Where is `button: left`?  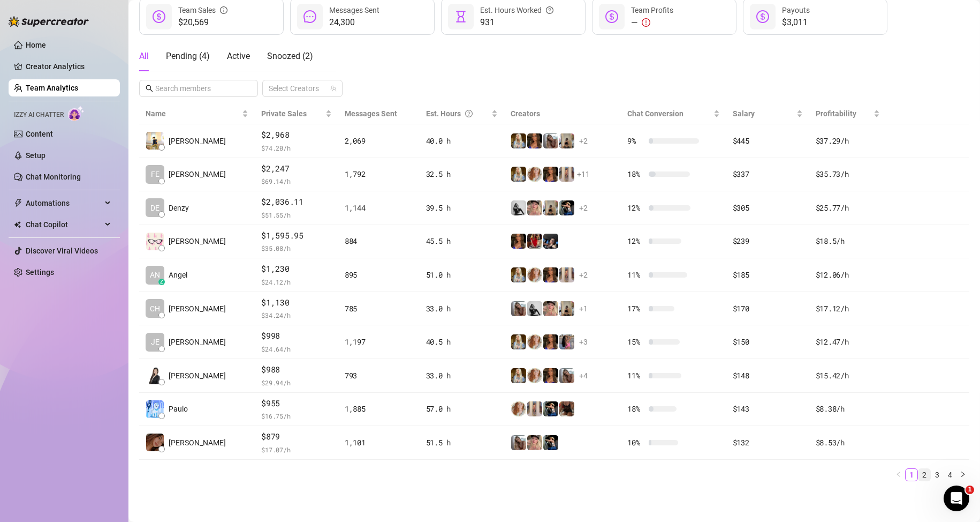 button: left is located at coordinates (899, 474).